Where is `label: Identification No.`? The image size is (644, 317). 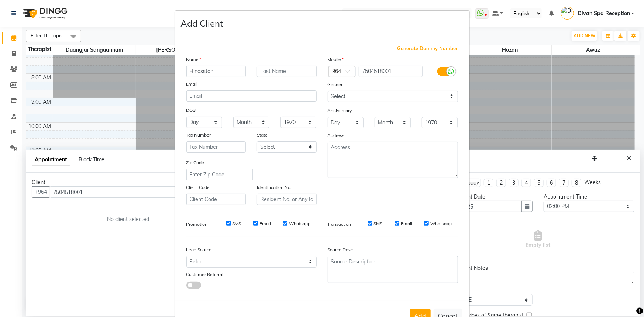 label: Identification No. is located at coordinates (274, 187).